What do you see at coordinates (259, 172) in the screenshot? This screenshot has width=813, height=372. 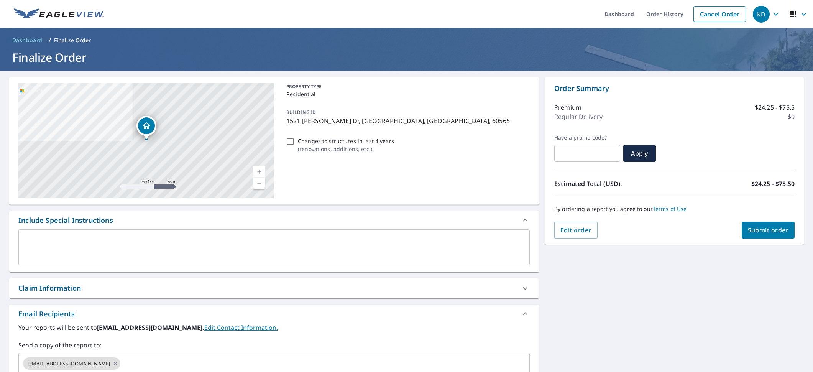 I see `a: Current Level 17, Zoom In` at bounding box center [259, 172].